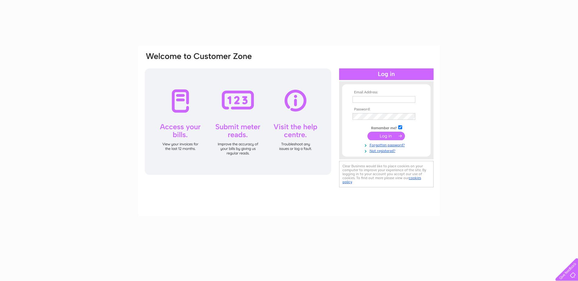 The image size is (578, 281). What do you see at coordinates (382, 180) in the screenshot?
I see `a: cookies policy` at bounding box center [382, 180].